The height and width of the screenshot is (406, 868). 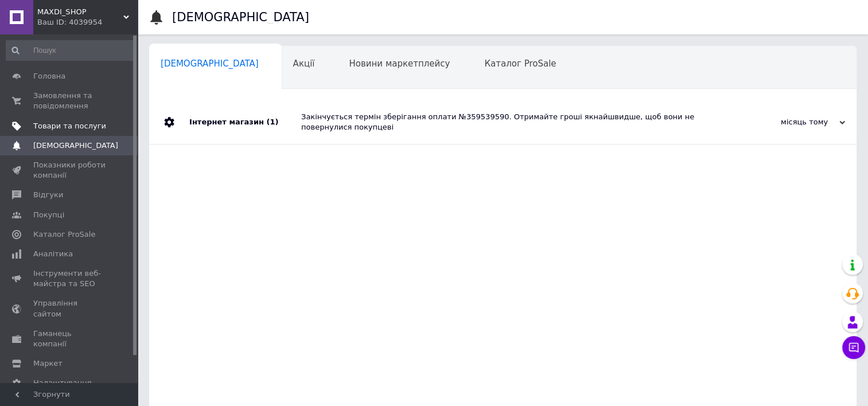 I want to click on span: Головна, so click(x=49, y=77).